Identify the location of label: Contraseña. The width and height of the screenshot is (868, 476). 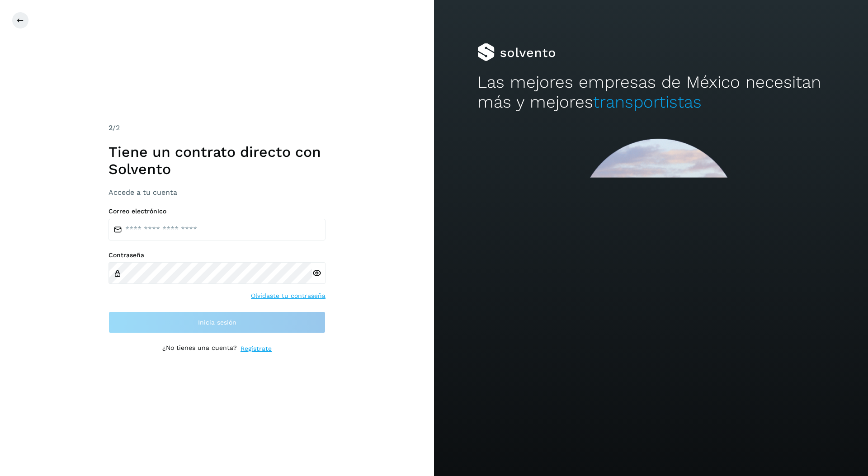
(217, 255).